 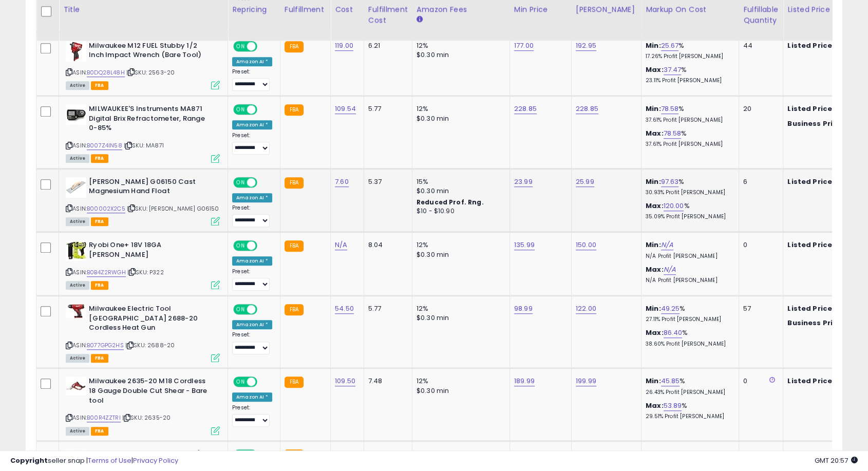 What do you see at coordinates (450, 202) in the screenshot?
I see `b: Reduced Prof. Rng.` at bounding box center [450, 202].